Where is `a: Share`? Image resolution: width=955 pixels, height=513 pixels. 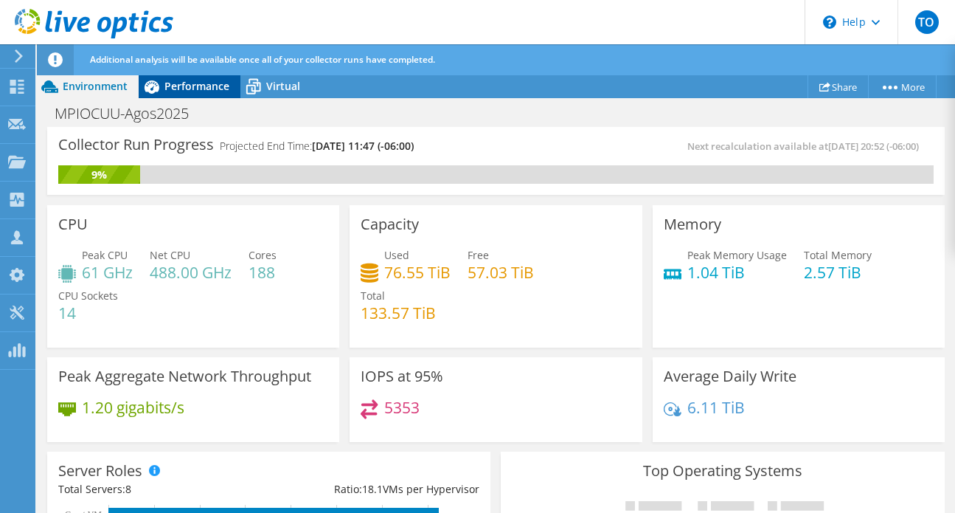
a: Share is located at coordinates (838, 86).